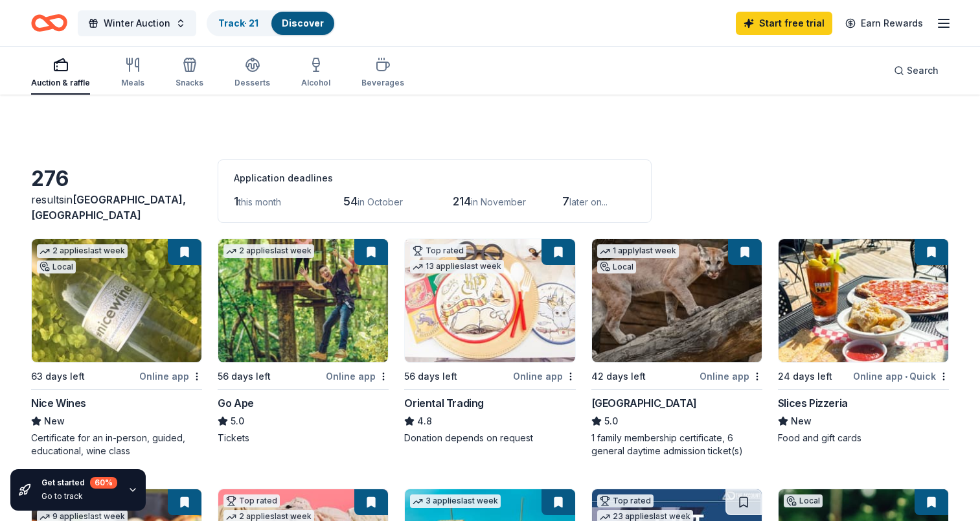  What do you see at coordinates (136, 23) in the screenshot?
I see `span: Winter Auction` at bounding box center [136, 23].